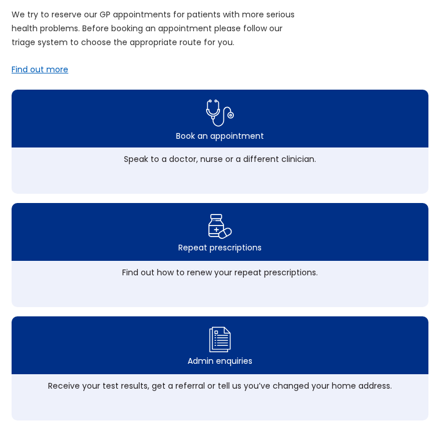 Image resolution: width=440 pixels, height=428 pixels. What do you see at coordinates (40, 69) in the screenshot?
I see `div: Find out more` at bounding box center [40, 69].